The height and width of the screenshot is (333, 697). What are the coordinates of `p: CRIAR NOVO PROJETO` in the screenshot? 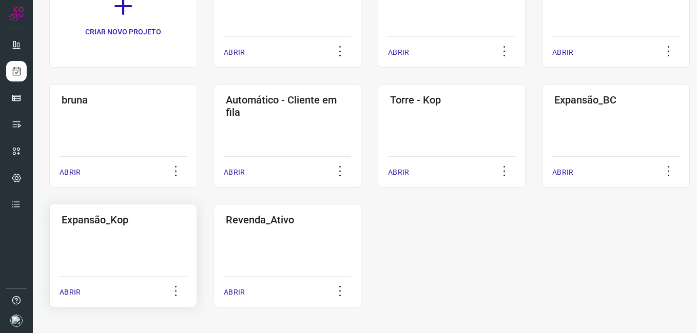 It's located at (123, 32).